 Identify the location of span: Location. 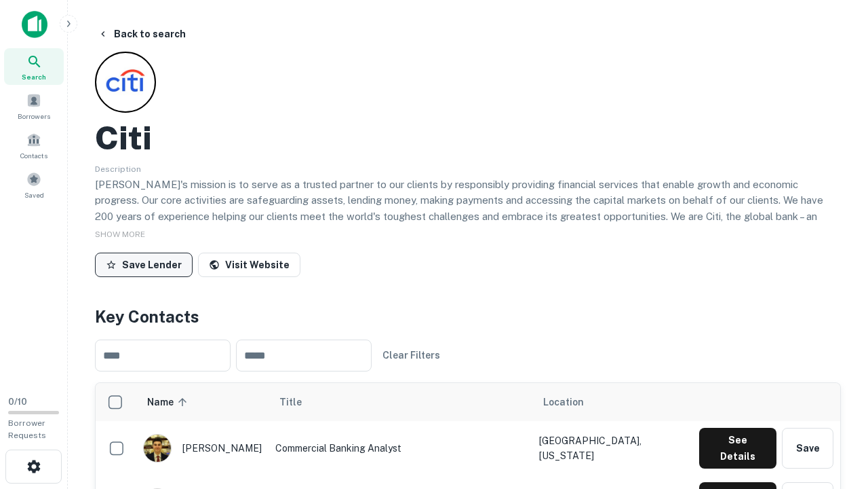
(563, 402).